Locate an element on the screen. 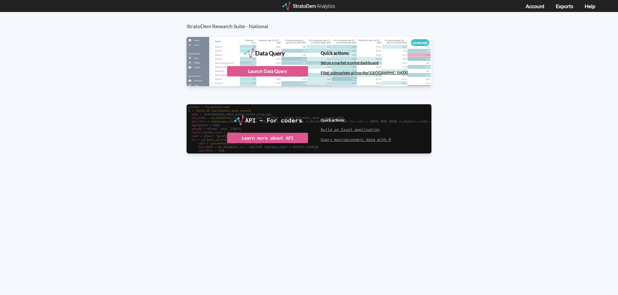 This screenshot has height=295, width=618. a: Build an Excel application is located at coordinates (350, 129).